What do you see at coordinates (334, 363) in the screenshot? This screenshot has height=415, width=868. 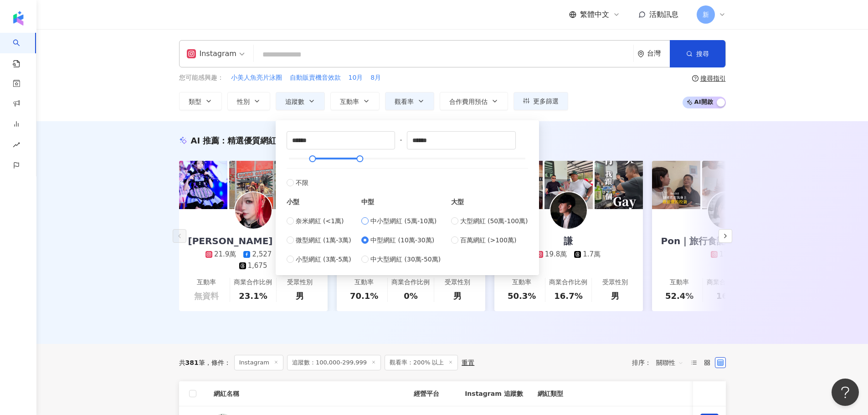 I see `span: 追蹤數：100,000-299,999` at bounding box center [334, 363].